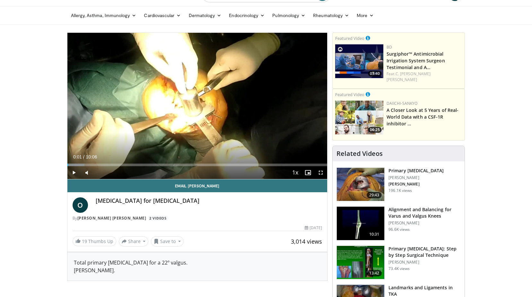 This screenshot has height=297, width=532. What do you see at coordinates (375, 74) in the screenshot?
I see `span: 03:40` at bounding box center [375, 74].